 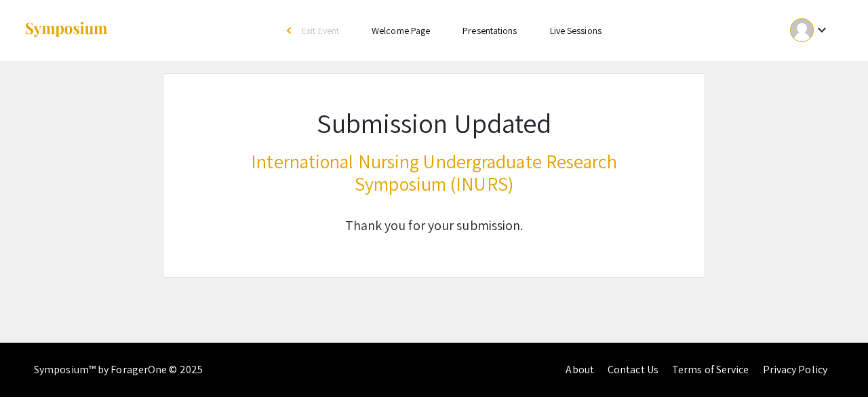 I want to click on h5: Thank you for your submission., so click(x=434, y=225).